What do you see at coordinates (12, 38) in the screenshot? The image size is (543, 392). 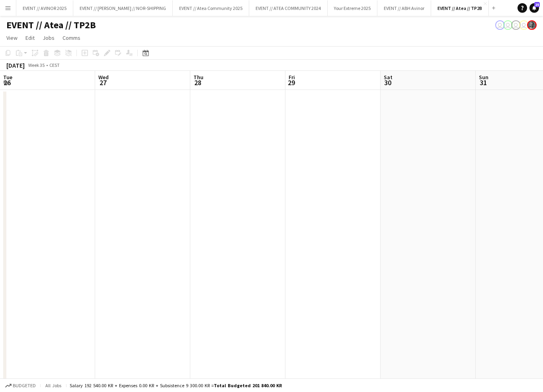 I see `span: View` at bounding box center [12, 38].